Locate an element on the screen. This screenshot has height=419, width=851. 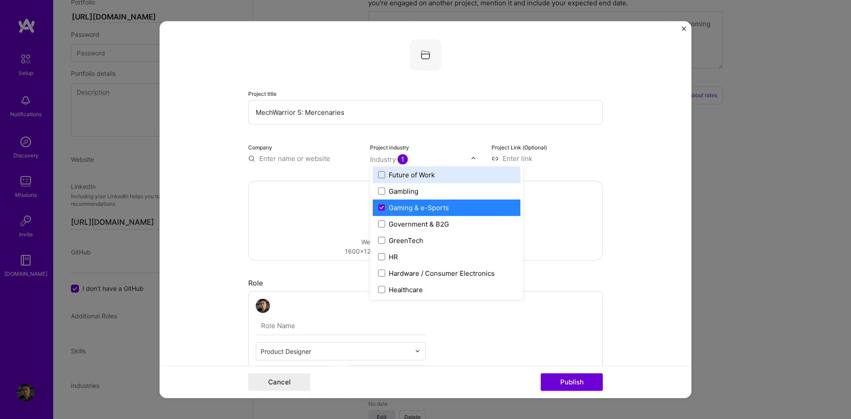
button: Cancel is located at coordinates (279, 382).